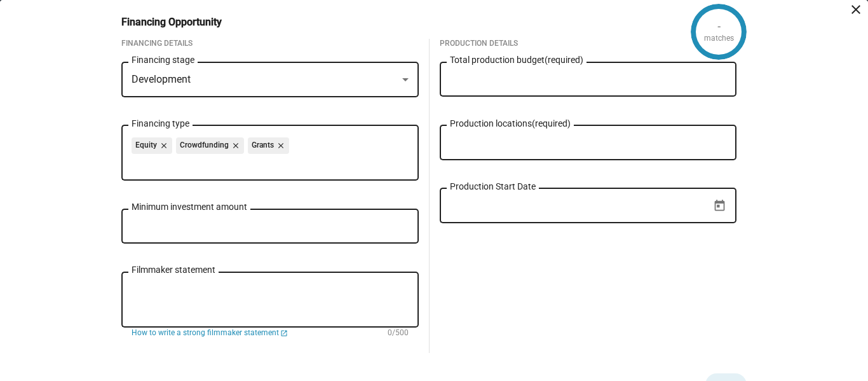 The width and height of the screenshot is (868, 381). What do you see at coordinates (270, 44) in the screenshot?
I see `div: Financing Details` at bounding box center [270, 44].